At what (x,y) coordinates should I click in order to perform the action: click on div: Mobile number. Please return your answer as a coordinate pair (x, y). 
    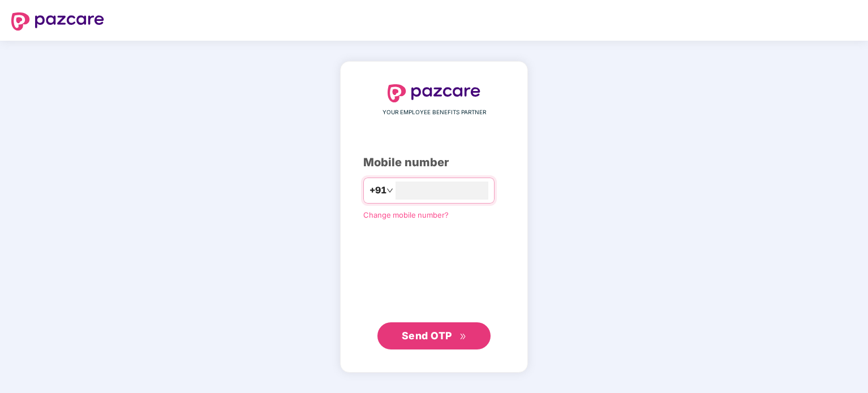
    Looking at the image, I should click on (434, 163).